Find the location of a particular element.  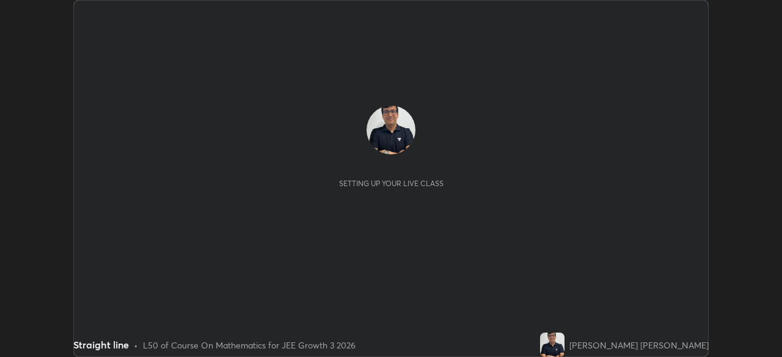

div: Setting up your live class is located at coordinates (391, 183).